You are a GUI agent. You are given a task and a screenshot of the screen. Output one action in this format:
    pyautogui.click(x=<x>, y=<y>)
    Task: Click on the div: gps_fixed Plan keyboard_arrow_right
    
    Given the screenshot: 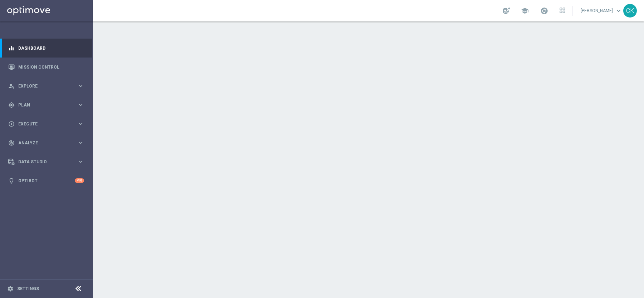 What is the action you would take?
    pyautogui.click(x=46, y=105)
    